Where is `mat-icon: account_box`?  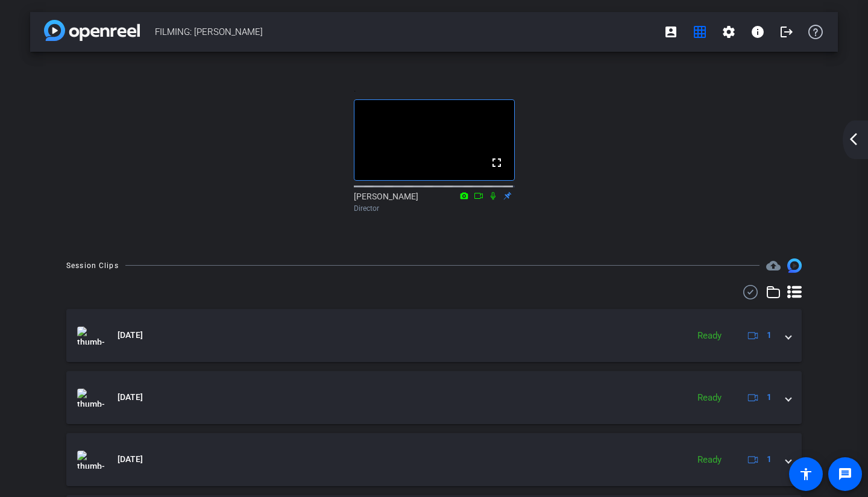
mat-icon: account_box is located at coordinates (671, 32).